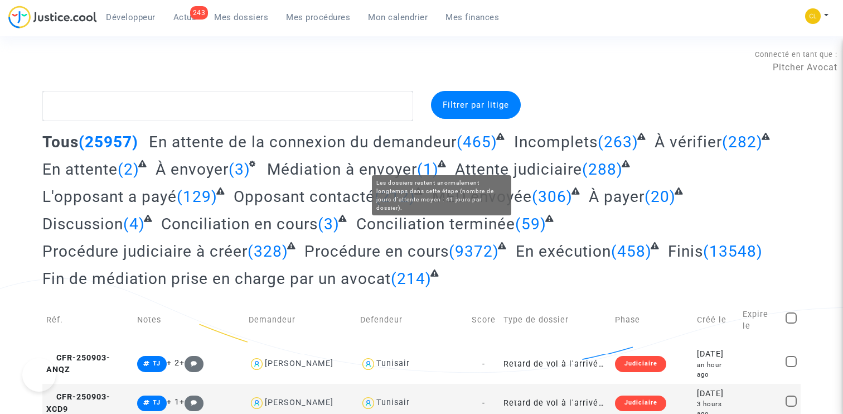 This screenshot has width=843, height=414. I want to click on span: Finis, so click(685, 251).